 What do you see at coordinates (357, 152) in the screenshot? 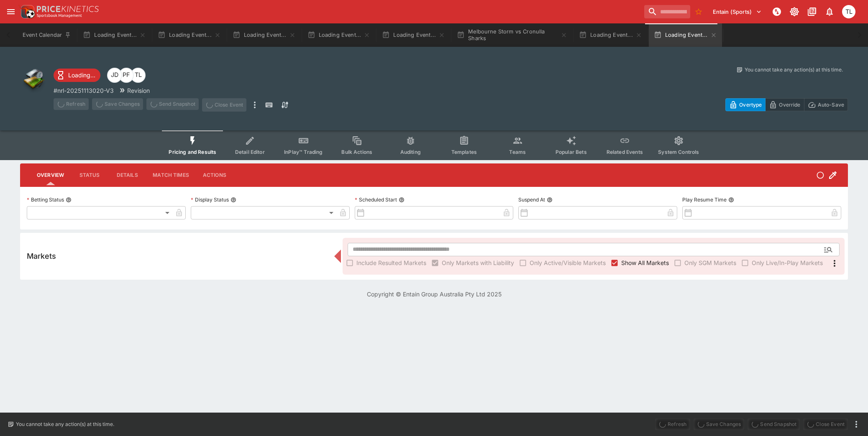
I see `span: Bulk Actions` at bounding box center [357, 152].